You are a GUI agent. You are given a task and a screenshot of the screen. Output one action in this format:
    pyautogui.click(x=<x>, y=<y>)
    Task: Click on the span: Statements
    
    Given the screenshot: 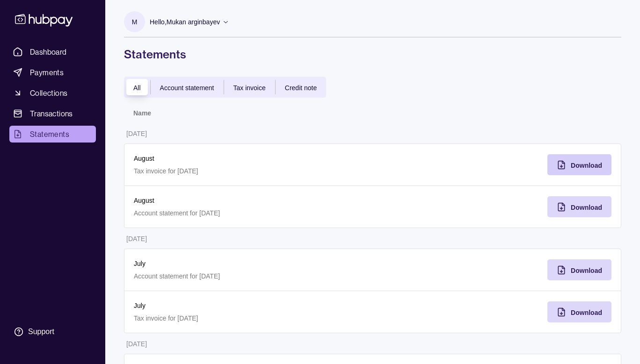 What is the action you would take?
    pyautogui.click(x=49, y=134)
    